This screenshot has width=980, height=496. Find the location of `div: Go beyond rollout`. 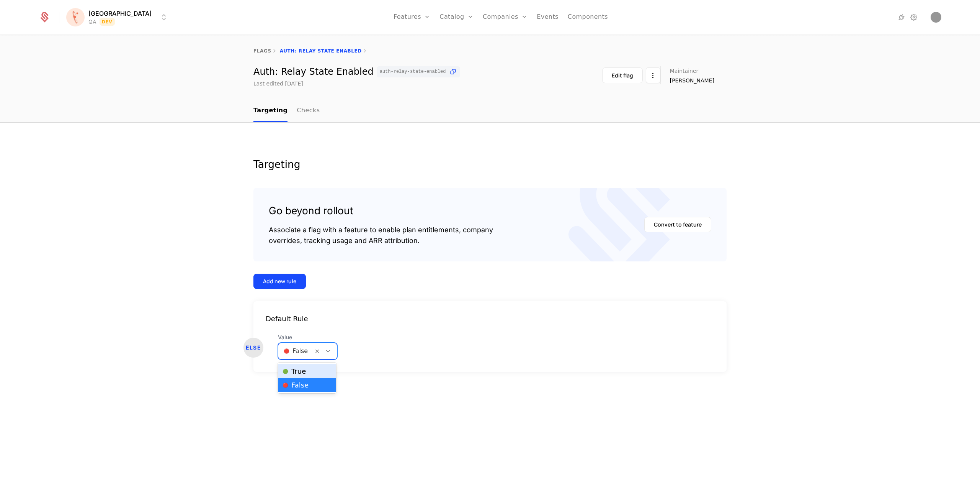

div: Go beyond rollout is located at coordinates (381, 211).